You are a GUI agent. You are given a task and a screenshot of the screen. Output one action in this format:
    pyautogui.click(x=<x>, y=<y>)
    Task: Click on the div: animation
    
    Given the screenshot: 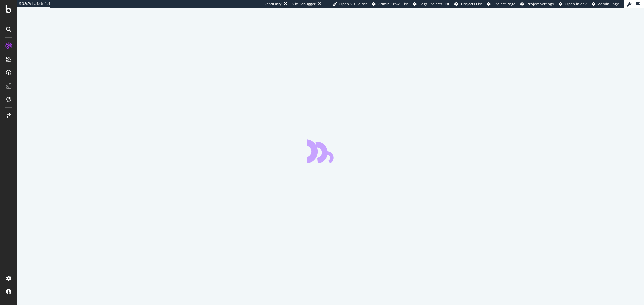 What is the action you would take?
    pyautogui.click(x=331, y=151)
    